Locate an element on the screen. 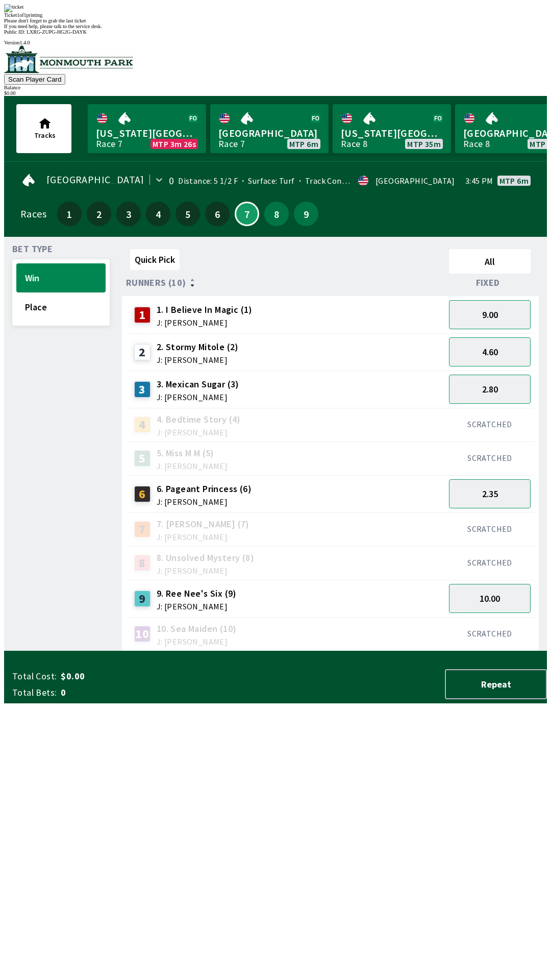  button: 10.00 is located at coordinates (490, 599).